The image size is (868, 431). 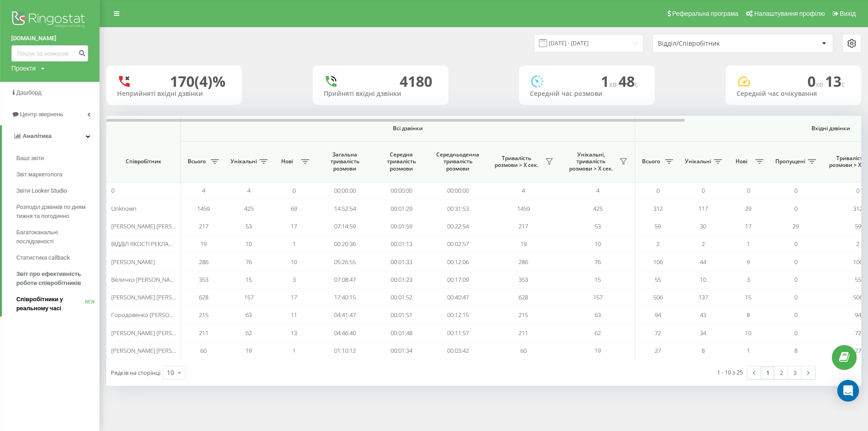 I want to click on div: Середній час розмови, so click(x=587, y=94).